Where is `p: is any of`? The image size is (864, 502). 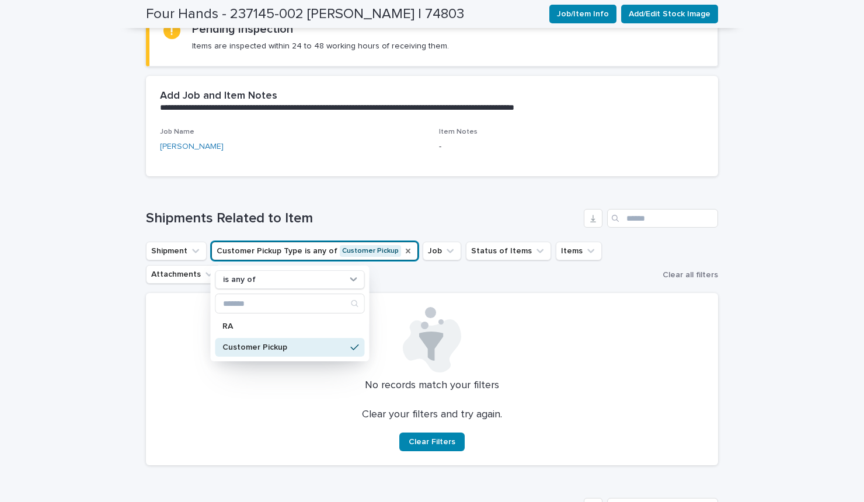 p: is any of is located at coordinates (239, 280).